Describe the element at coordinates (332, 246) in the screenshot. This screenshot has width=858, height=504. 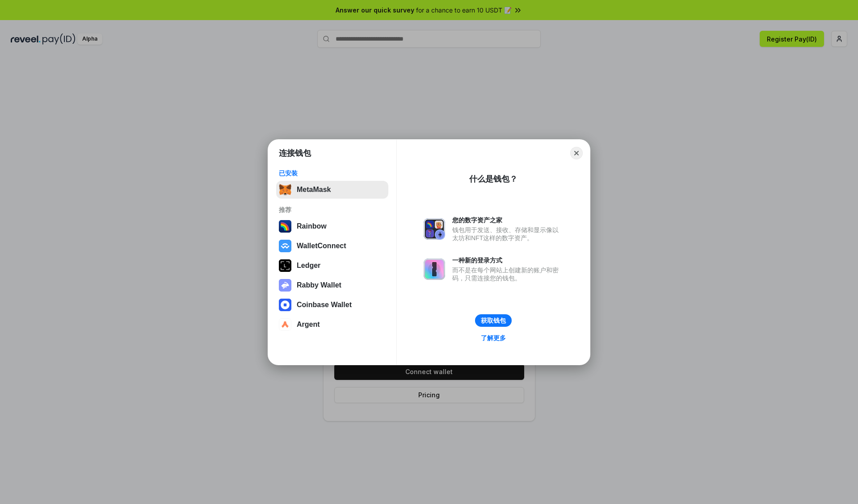
I see `button: WalletConnect` at that location.